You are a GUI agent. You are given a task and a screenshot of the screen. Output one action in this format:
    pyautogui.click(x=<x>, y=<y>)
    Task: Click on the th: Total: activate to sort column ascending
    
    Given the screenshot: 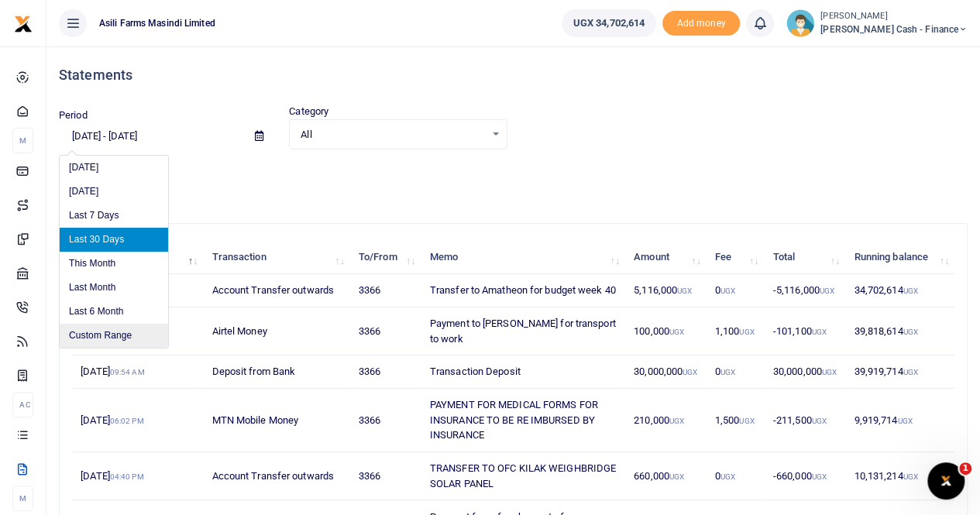 What is the action you would take?
    pyautogui.click(x=804, y=257)
    